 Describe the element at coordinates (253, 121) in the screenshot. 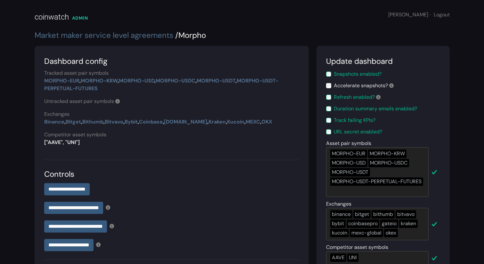

I see `a: MEXC` at that location.